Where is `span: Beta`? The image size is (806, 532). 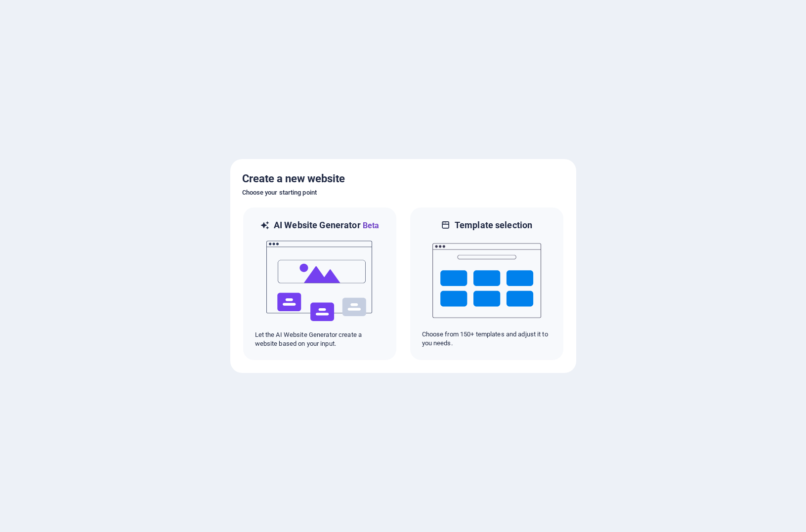 span: Beta is located at coordinates (370, 226).